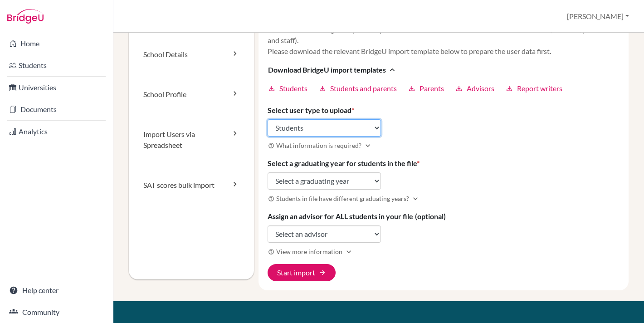 The image size is (644, 323). Describe the element at coordinates (192, 185) in the screenshot. I see `a: SAT scores bulk import` at that location.